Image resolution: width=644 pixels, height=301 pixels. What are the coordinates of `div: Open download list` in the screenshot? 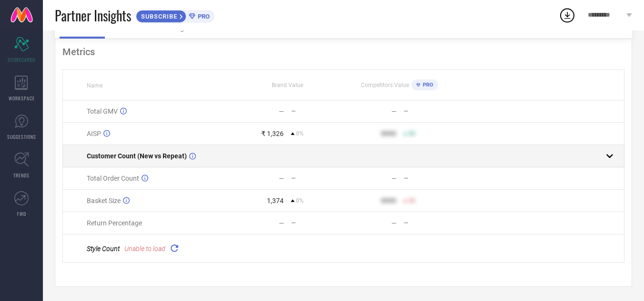 It's located at (567, 15).